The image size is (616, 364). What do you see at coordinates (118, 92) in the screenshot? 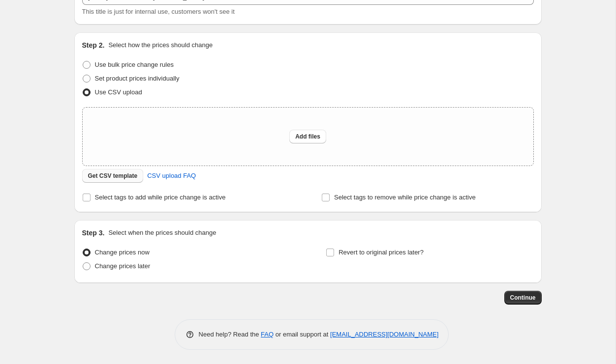
I see `span: Use CSV upload` at bounding box center [118, 92].